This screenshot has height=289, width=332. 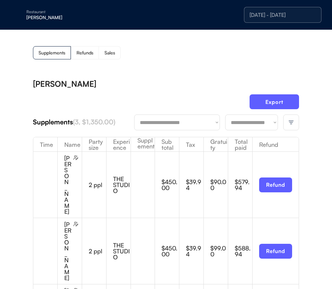 What do you see at coordinates (274, 102) in the screenshot?
I see `button: Export` at bounding box center [274, 102].